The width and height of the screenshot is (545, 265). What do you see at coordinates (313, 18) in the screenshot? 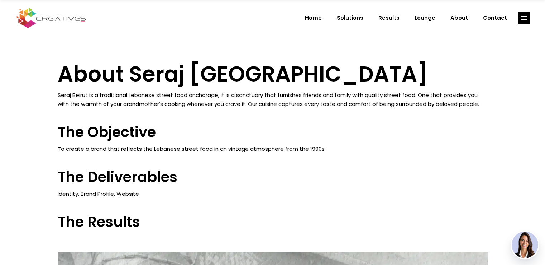
I see `a: Home` at bounding box center [313, 18].